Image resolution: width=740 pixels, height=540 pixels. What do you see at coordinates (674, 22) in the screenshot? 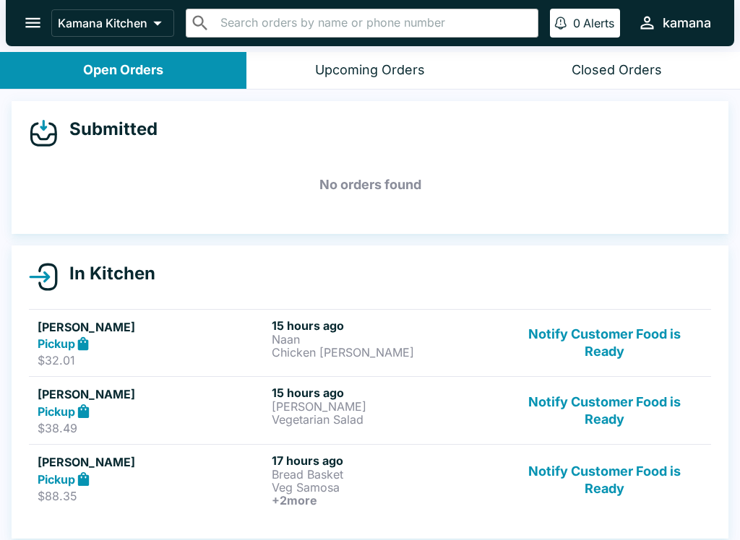
I see `button: kamana` at bounding box center [674, 22].